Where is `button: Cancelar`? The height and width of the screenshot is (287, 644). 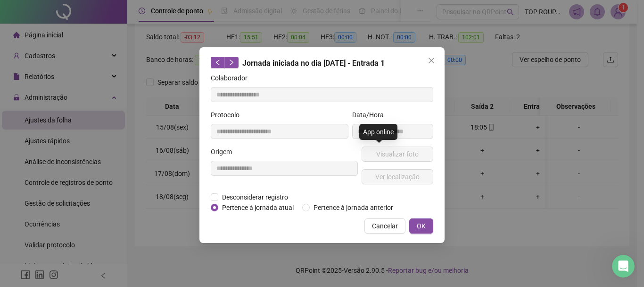 button: Cancelar is located at coordinates (384, 226).